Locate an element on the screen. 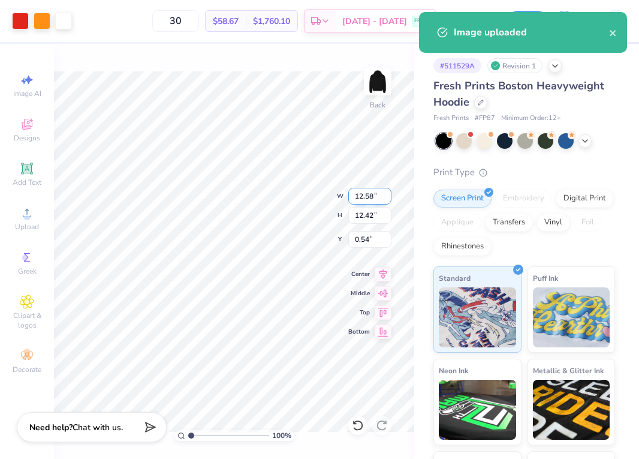  button: close is located at coordinates (613, 32).